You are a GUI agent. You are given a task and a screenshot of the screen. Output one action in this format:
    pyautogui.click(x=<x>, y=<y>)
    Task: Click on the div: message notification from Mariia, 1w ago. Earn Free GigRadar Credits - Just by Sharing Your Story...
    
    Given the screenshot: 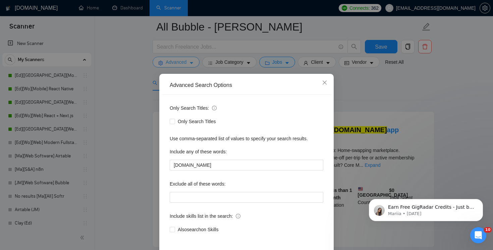 What is the action you would take?
    pyautogui.click(x=67, y=25)
    